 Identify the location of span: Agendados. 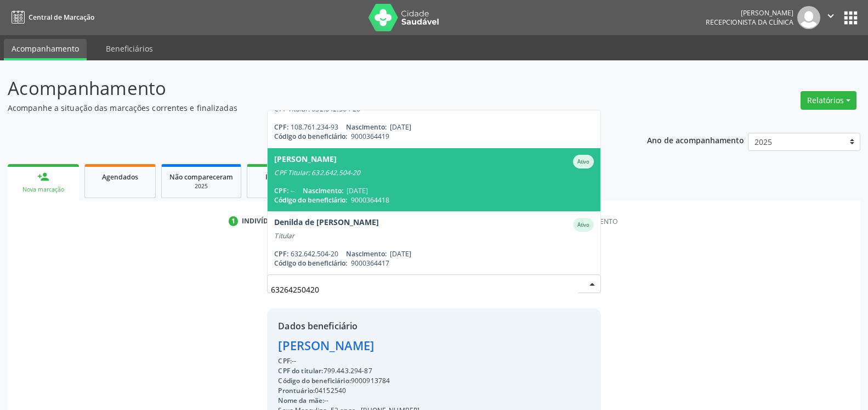
(120, 177).